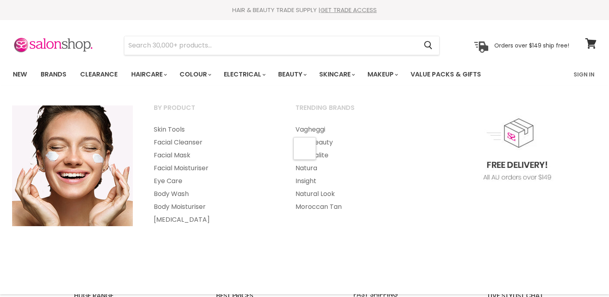 This screenshot has height=297, width=609. What do you see at coordinates (214, 155) in the screenshot?
I see `a: Facial Mask` at bounding box center [214, 155].